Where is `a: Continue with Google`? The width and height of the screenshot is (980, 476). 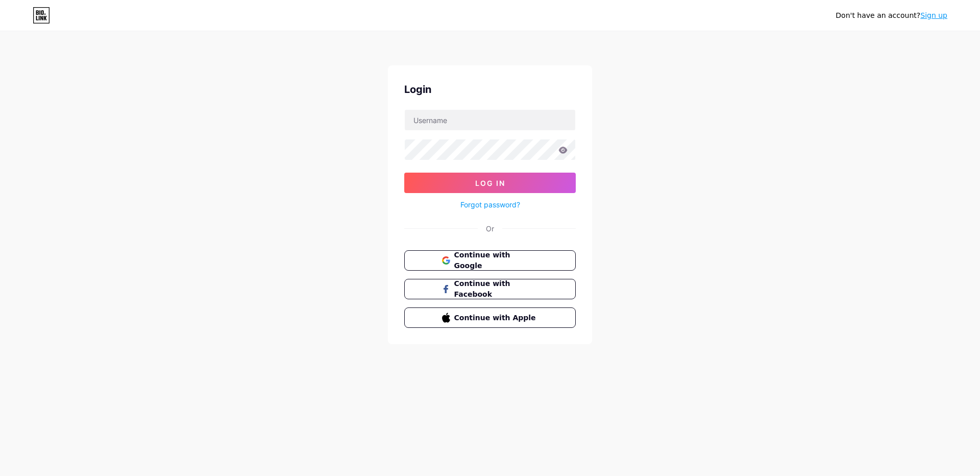
a: Continue with Google is located at coordinates (490, 260).